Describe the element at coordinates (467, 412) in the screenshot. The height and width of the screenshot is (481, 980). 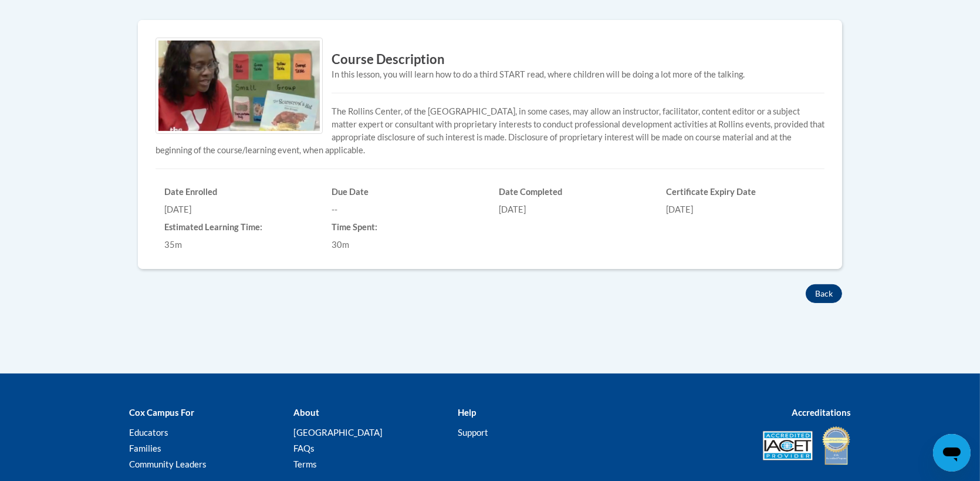
I see `b: Help` at that location.